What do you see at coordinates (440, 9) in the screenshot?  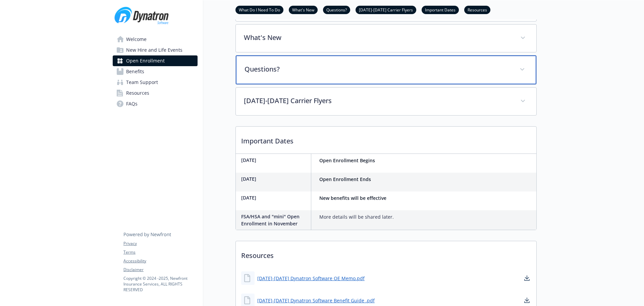 I see `a: Important Dates` at bounding box center [440, 9].